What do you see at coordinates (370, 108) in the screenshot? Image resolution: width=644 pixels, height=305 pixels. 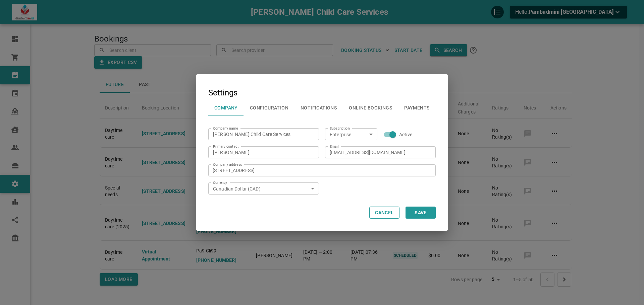 I see `button: Online Bookings` at bounding box center [370, 108].